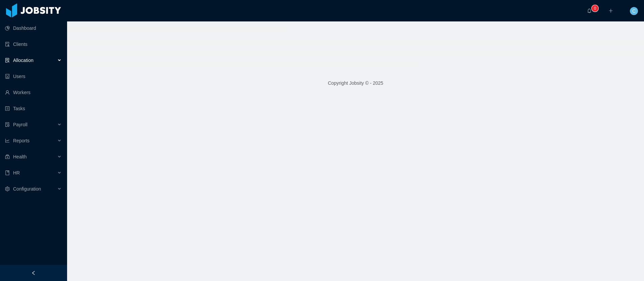  What do you see at coordinates (634, 11) in the screenshot?
I see `span: C` at bounding box center [634, 11].